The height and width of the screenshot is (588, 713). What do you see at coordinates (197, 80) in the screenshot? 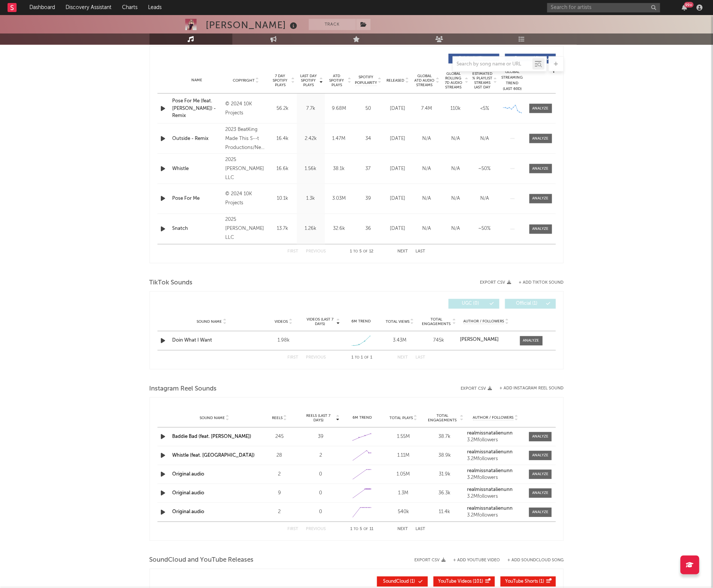
I see `div: Name` at bounding box center [197, 80].